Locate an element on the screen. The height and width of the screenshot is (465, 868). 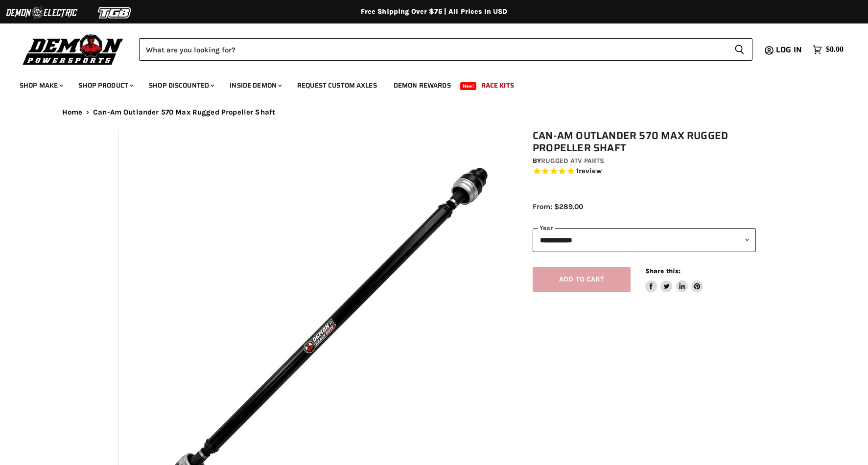
div: Free Shipping Over $75 | All Prices In USD is located at coordinates (435, 12).